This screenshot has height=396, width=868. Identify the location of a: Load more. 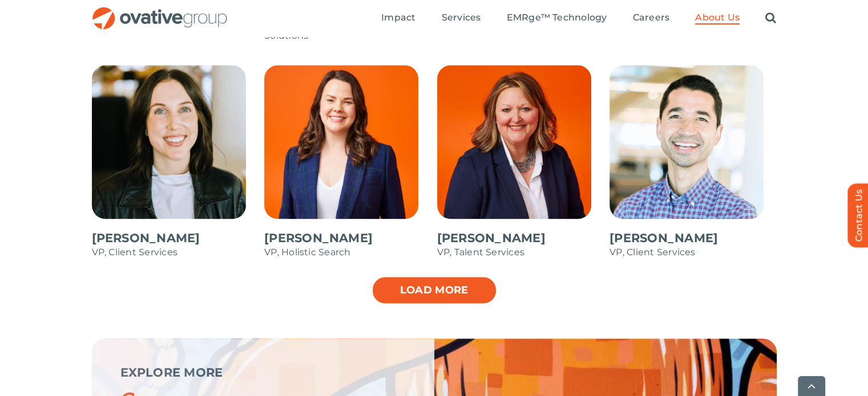
(434, 290).